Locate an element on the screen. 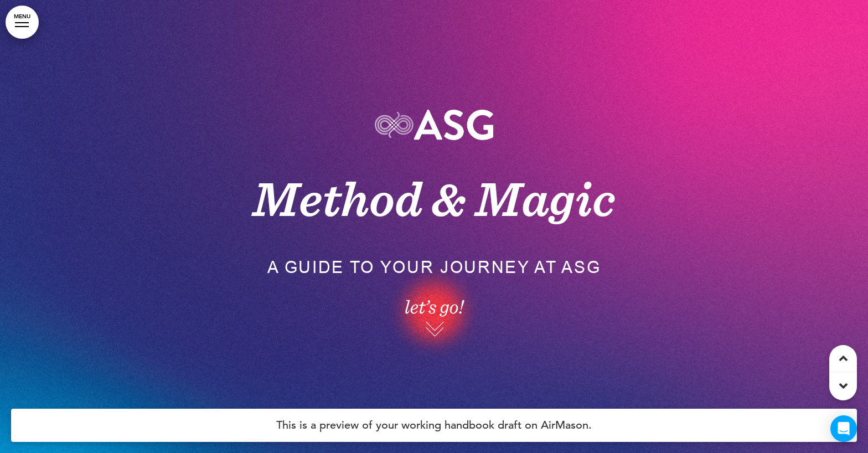 This screenshot has width=868, height=453. a: MENU is located at coordinates (22, 22).